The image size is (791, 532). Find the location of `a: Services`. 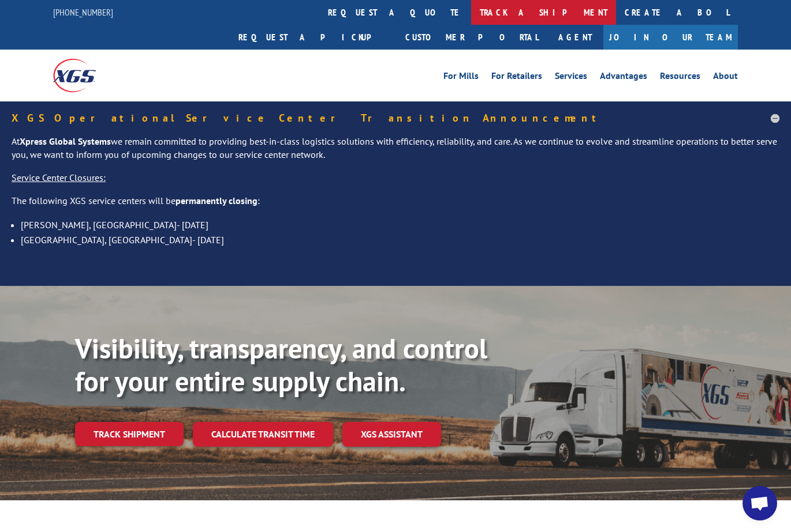

a: Services is located at coordinates (571, 78).